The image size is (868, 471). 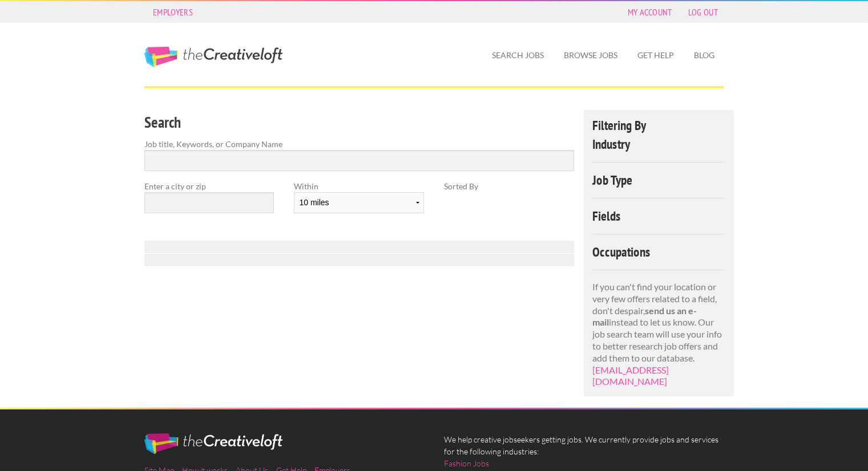 What do you see at coordinates (358, 186) in the screenshot?
I see `label: Within` at bounding box center [358, 186].